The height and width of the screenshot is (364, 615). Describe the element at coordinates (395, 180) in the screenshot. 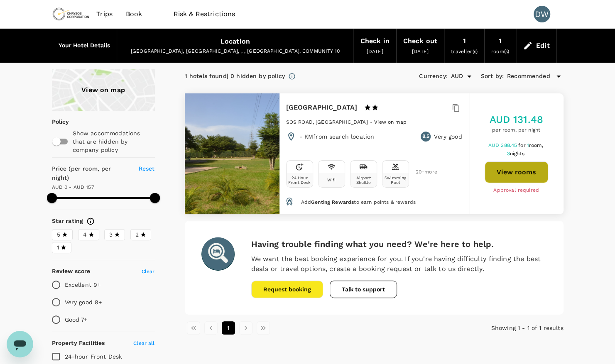

I see `div: Swimming Pool` at that location.